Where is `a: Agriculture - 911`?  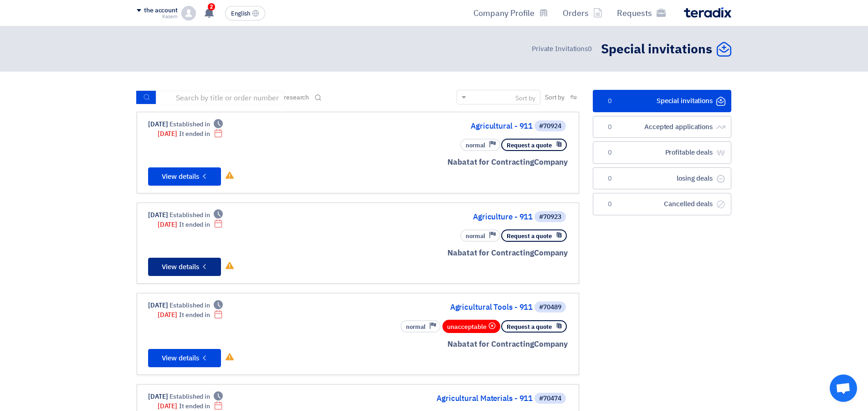
a: Agriculture - 911 is located at coordinates (442, 217).